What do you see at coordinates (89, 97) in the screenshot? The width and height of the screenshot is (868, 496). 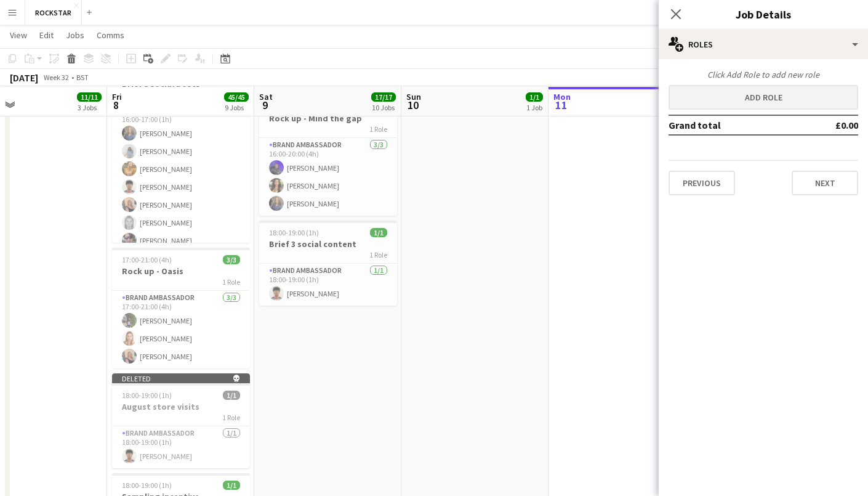 I see `span: 11/11` at bounding box center [89, 97].